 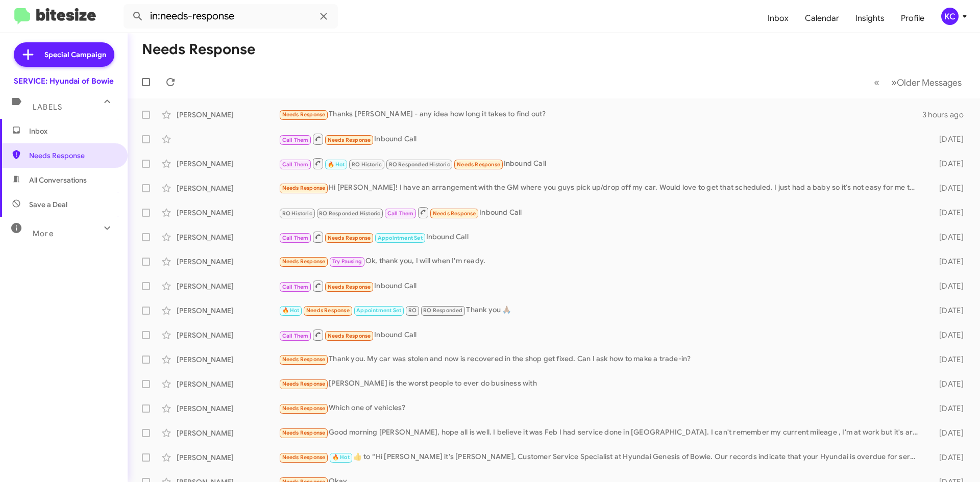 What do you see at coordinates (47, 107) in the screenshot?
I see `span: Labels` at bounding box center [47, 107].